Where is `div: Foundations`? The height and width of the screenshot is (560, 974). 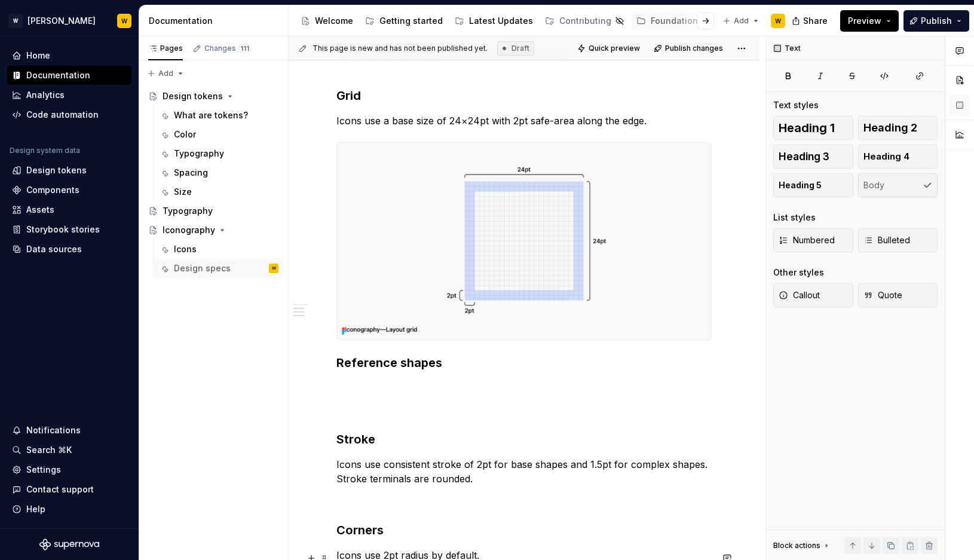 div: Foundations is located at coordinates (677, 21).